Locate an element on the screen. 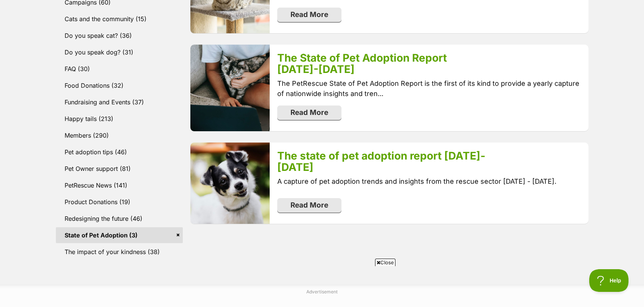  a: Cats and the community (15) is located at coordinates (120, 19).